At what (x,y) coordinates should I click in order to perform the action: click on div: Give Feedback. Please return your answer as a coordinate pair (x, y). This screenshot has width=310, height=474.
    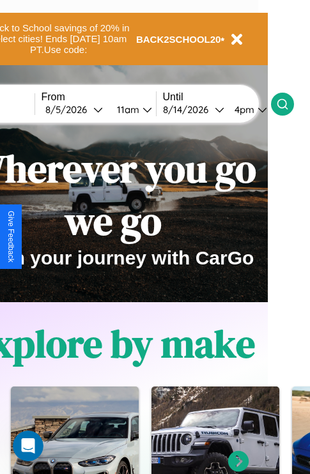
    Looking at the image, I should click on (11, 236).